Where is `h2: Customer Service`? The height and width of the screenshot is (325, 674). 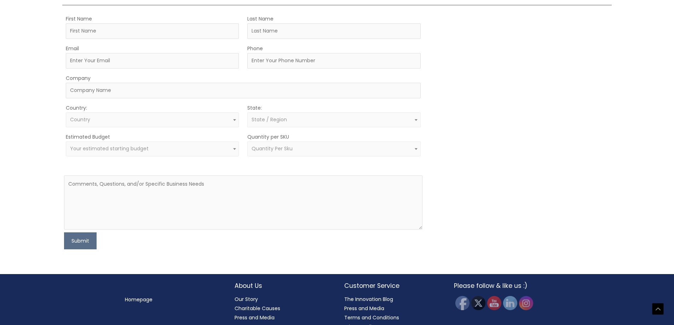
h2: Customer Service is located at coordinates (392, 286).